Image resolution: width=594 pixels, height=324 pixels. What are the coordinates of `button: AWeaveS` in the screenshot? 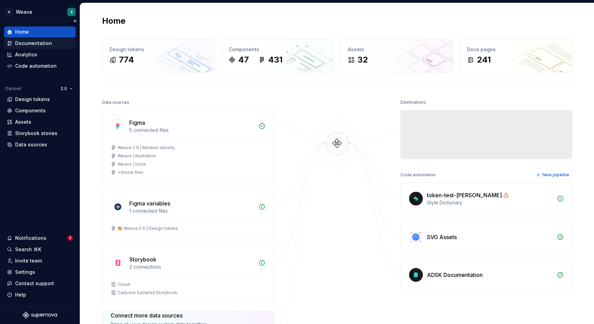 It's located at (40, 12).